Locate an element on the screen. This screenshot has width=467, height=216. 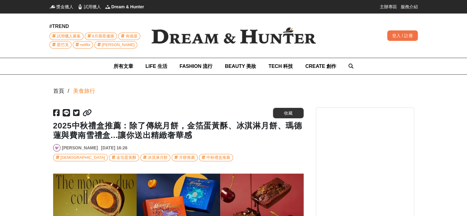
a: 美食旅行 is located at coordinates (84, 91).